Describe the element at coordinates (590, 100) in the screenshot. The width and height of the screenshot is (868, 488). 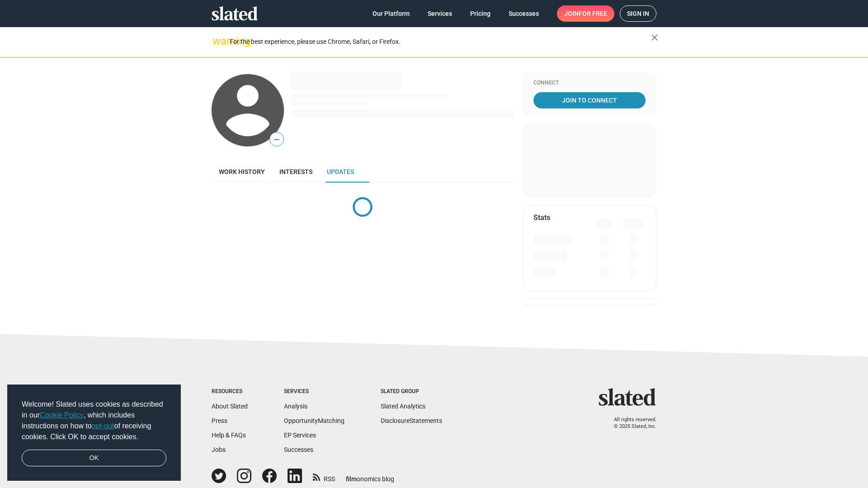
I see `span: Join To Connect` at that location.